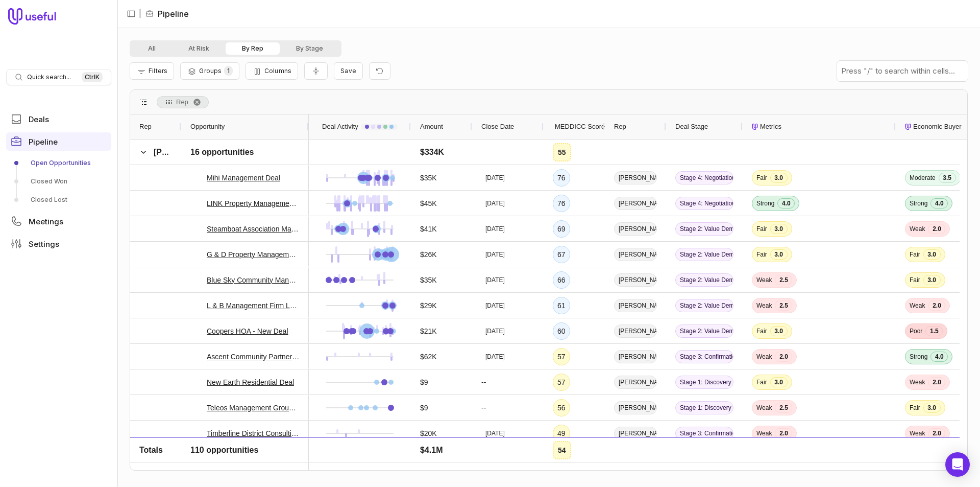 The width and height of the screenshot is (980, 487). I want to click on span: Deal Stage, so click(691, 126).